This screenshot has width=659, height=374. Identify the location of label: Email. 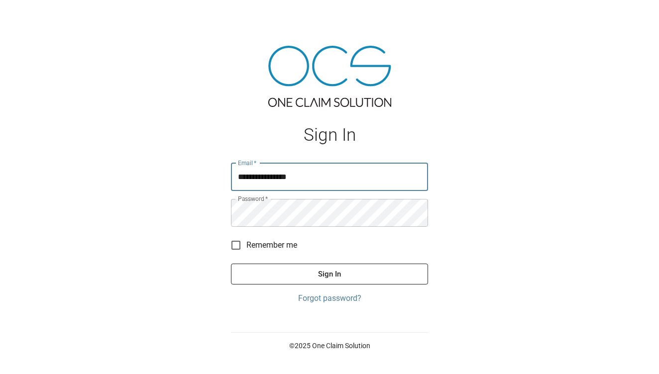
(247, 163).